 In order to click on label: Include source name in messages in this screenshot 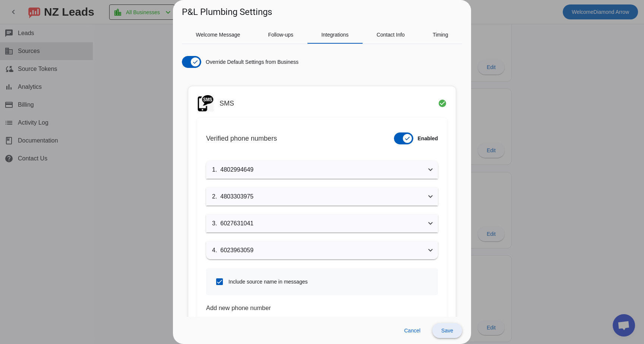, I will do `click(267, 282)`.